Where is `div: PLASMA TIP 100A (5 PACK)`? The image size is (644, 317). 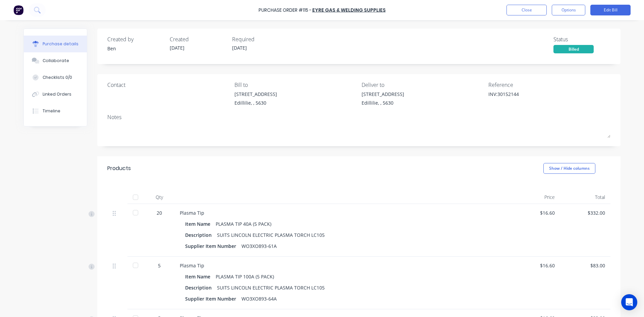 div: PLASMA TIP 100A (5 PACK) is located at coordinates (245, 276).